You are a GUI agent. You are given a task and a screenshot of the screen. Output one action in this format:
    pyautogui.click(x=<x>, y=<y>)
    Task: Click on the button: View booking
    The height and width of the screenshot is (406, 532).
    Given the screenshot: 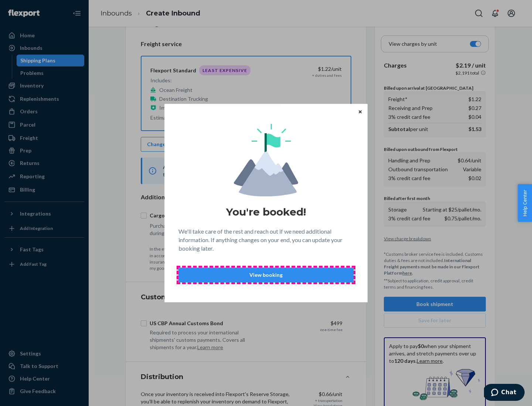 What is the action you would take?
    pyautogui.click(x=266, y=275)
    